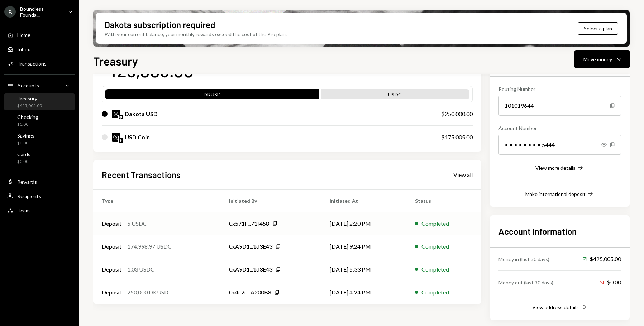 This screenshot has height=326, width=644. Describe the element at coordinates (156, 201) in the screenshot. I see `th: Type` at that location.